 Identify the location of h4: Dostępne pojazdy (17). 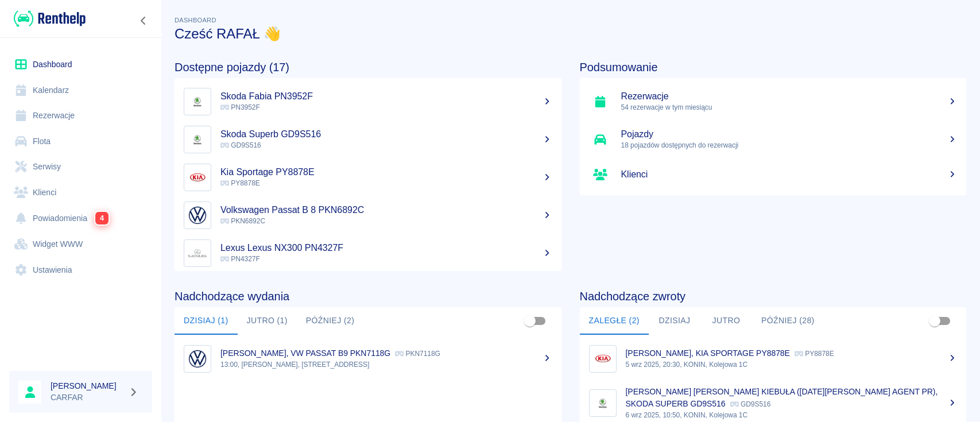
(368, 67).